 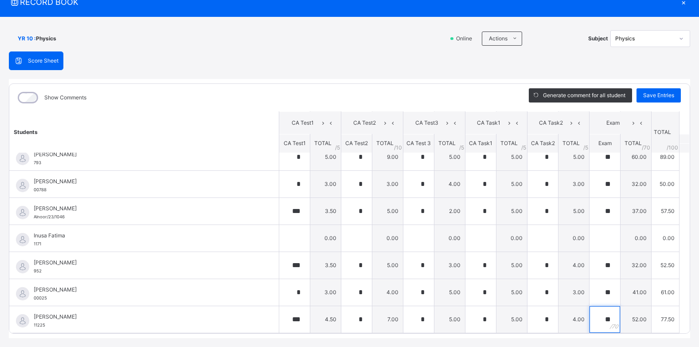 What do you see at coordinates (450, 211) in the screenshot?
I see `td: 2.00` at bounding box center [450, 211].